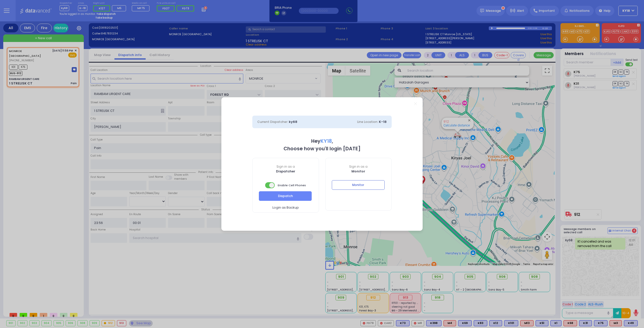 The height and width of the screenshot is (328, 644). What do you see at coordinates (383, 121) in the screenshot?
I see `span: K-18` at bounding box center [383, 121].